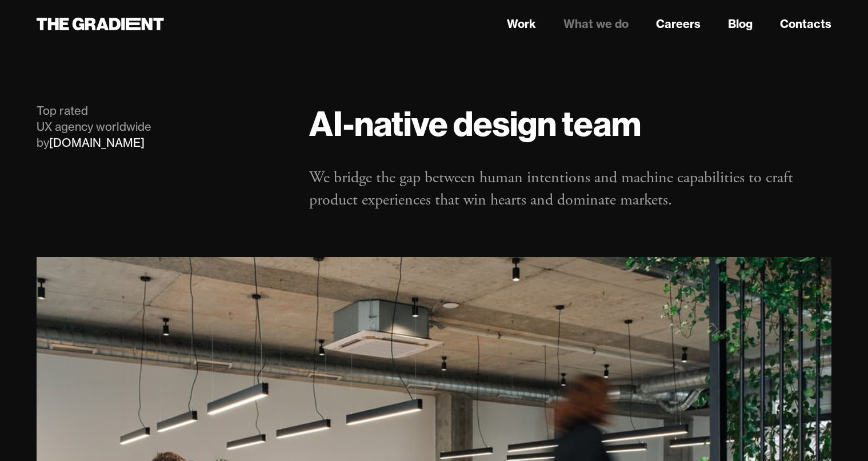 Image resolution: width=868 pixels, height=461 pixels. Describe the element at coordinates (596, 24) in the screenshot. I see `a: What we do` at that location.